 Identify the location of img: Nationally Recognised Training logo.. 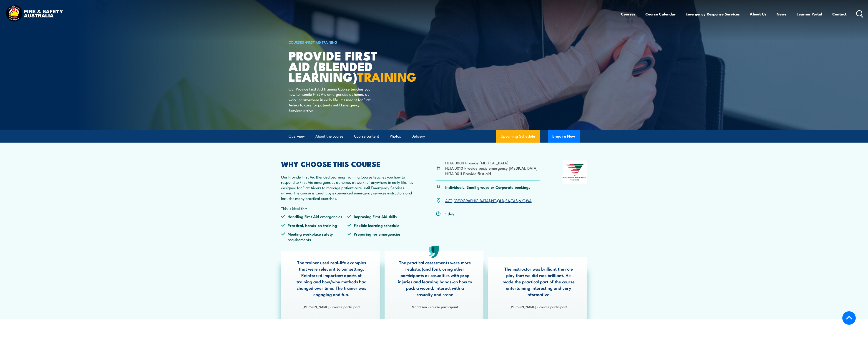
(574, 172).